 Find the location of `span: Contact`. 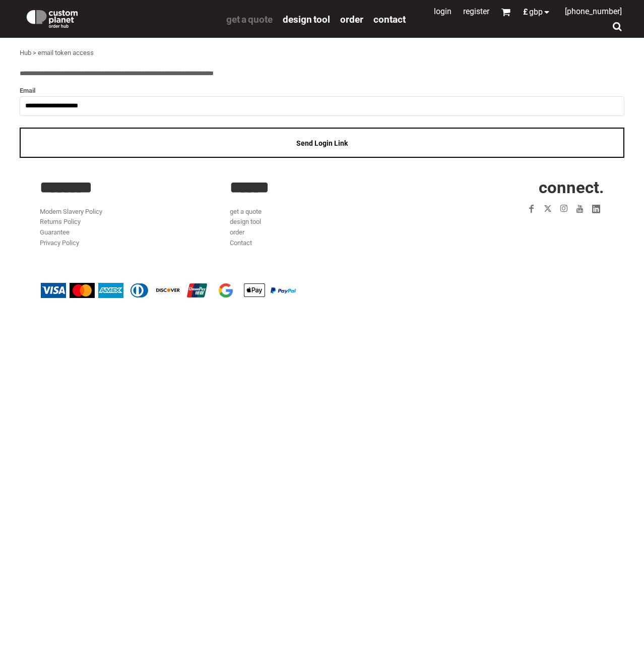

span: Contact is located at coordinates (389, 19).